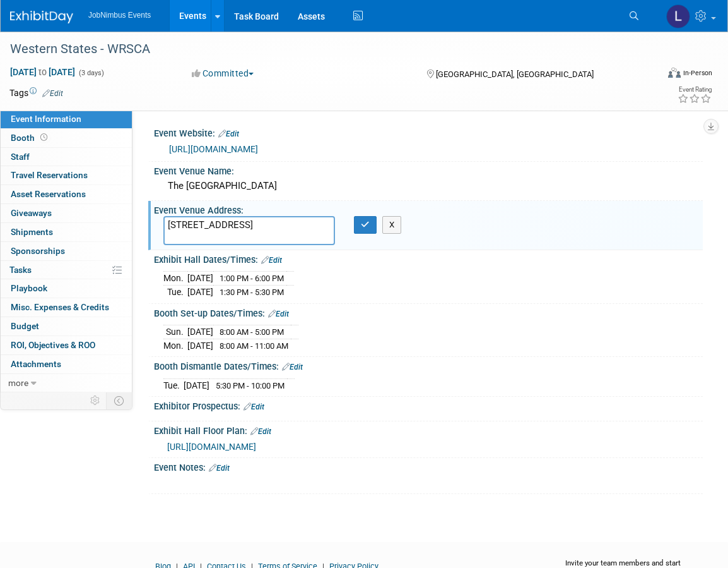 This screenshot has width=728, height=568. What do you see at coordinates (95, 400) in the screenshot?
I see `td: Personalize Event Tab Strip` at bounding box center [95, 400].